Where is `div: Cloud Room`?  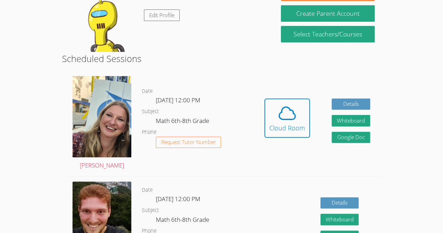 div: Cloud Room is located at coordinates (287, 128).